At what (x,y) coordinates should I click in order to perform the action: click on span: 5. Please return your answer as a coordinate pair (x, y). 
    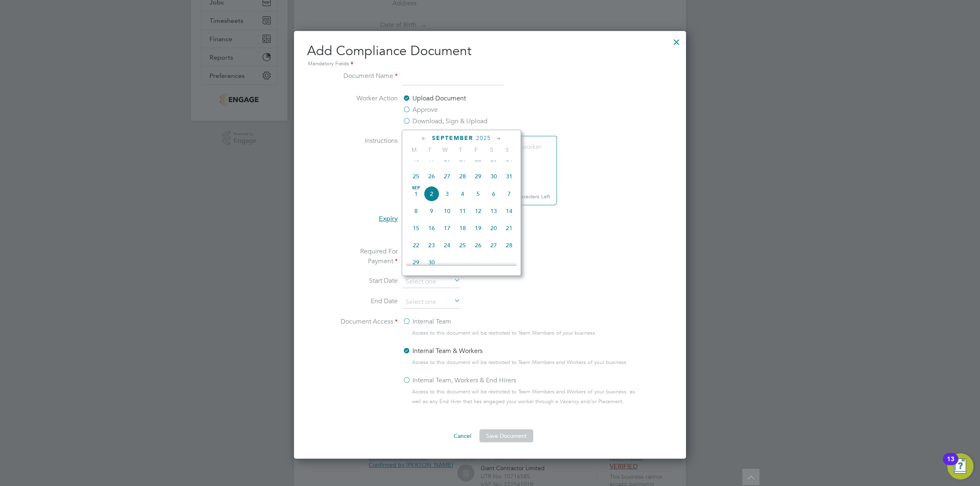
    Looking at the image, I should click on (478, 194).